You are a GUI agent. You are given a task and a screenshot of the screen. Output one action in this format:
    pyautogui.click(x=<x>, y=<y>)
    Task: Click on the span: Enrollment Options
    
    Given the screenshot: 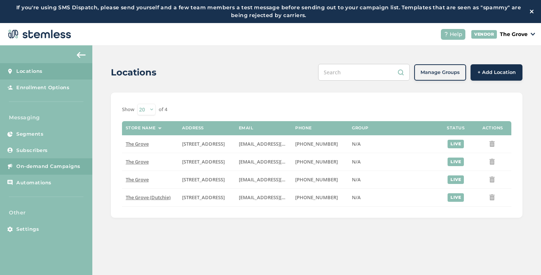 What is the action you would take?
    pyautogui.click(x=43, y=88)
    